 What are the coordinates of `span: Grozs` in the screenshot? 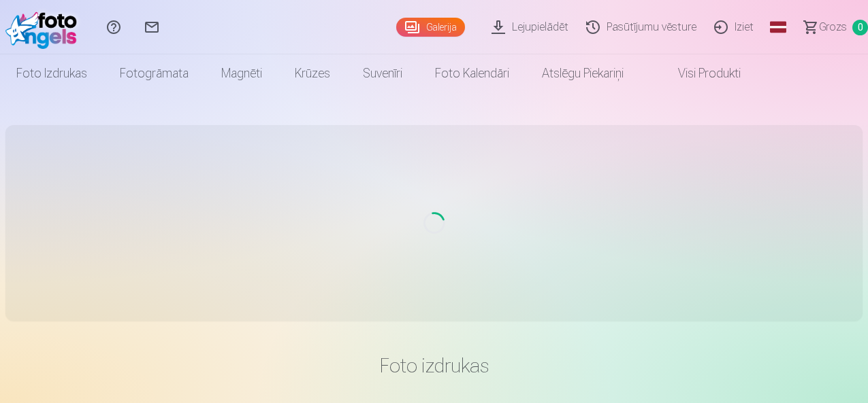 It's located at (833, 27).